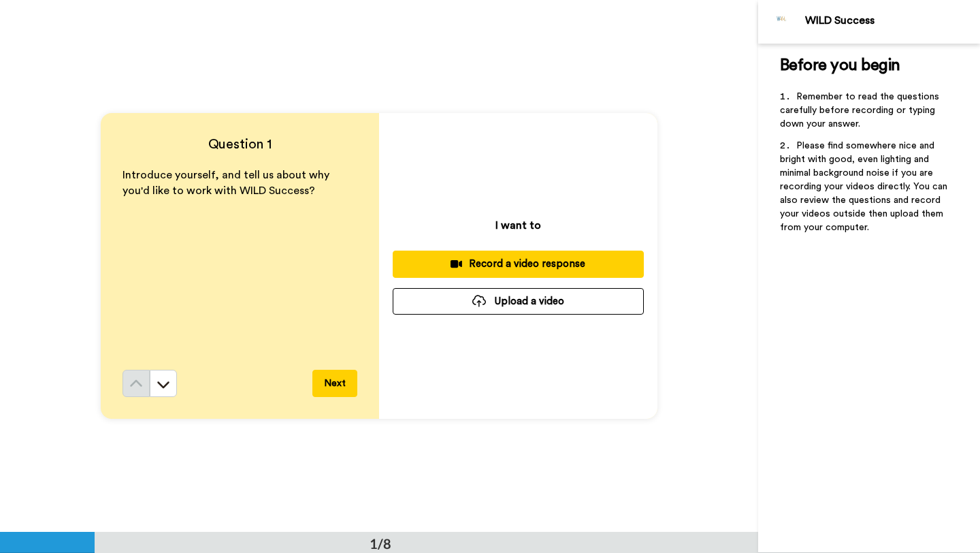  I want to click on img: Profile Image, so click(782, 21).